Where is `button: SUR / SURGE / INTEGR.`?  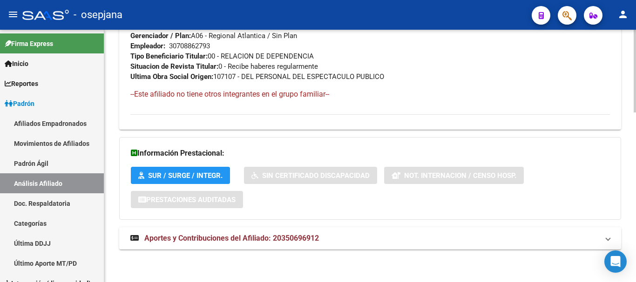
button: SUR / SURGE / INTEGR. is located at coordinates (180, 175).